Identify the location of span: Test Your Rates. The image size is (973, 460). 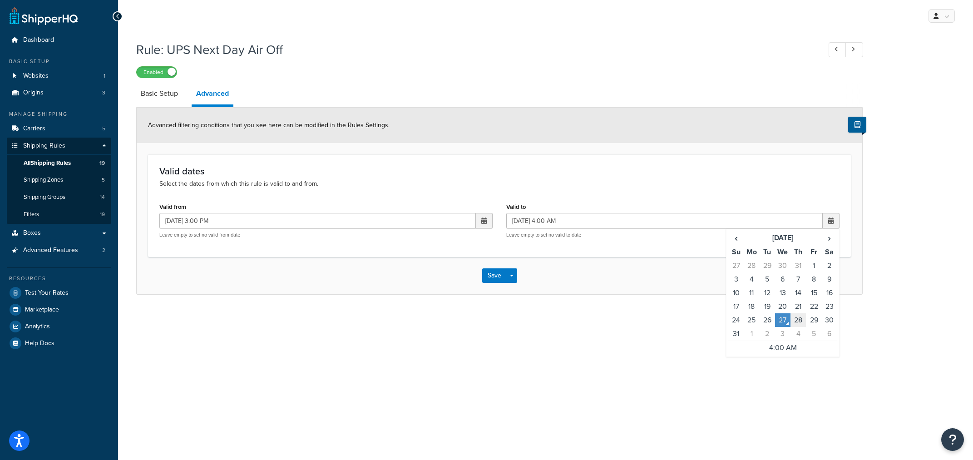
(47, 293).